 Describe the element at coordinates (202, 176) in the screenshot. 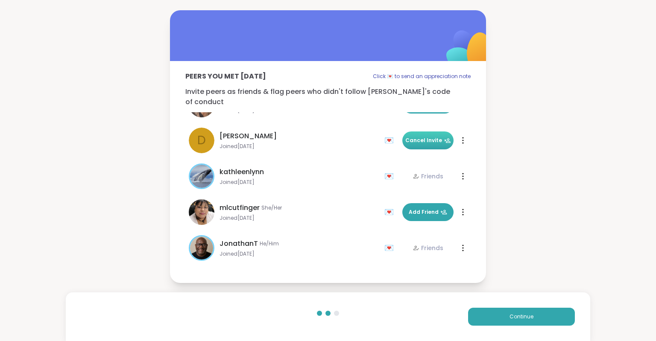

I see `img: kathleenlynn` at that location.